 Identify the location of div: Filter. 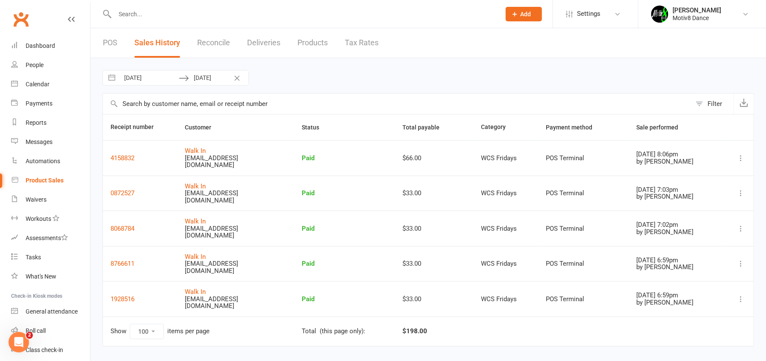
(715, 104).